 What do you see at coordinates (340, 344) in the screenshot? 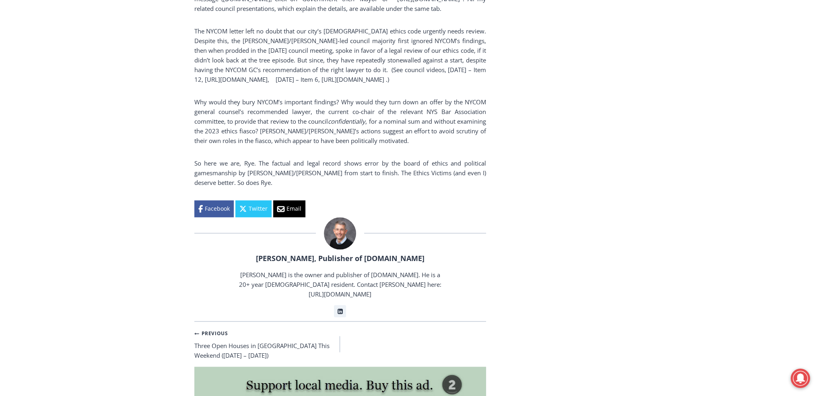
I see `nav: Posts` at bounding box center [340, 344].